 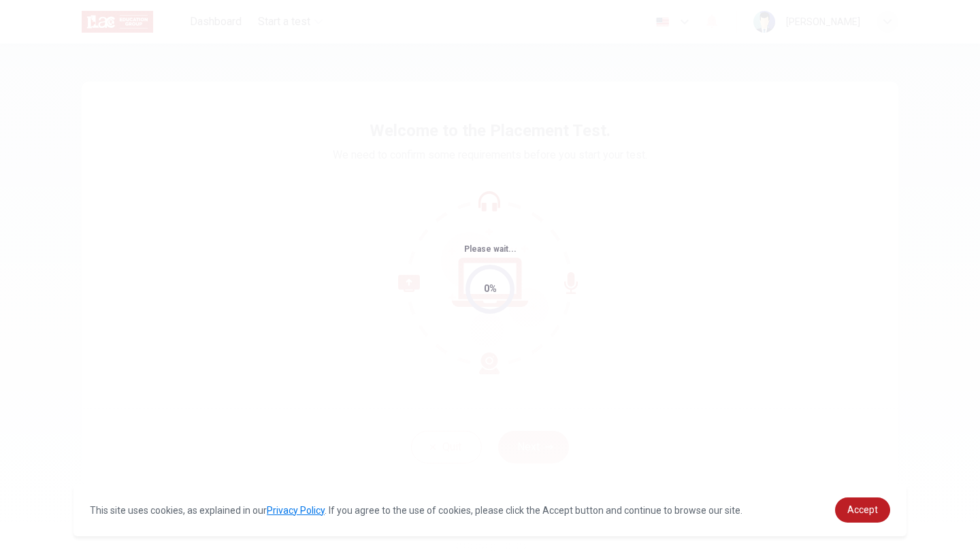 What do you see at coordinates (295, 510) in the screenshot?
I see `a: Privacy Policy` at bounding box center [295, 510].